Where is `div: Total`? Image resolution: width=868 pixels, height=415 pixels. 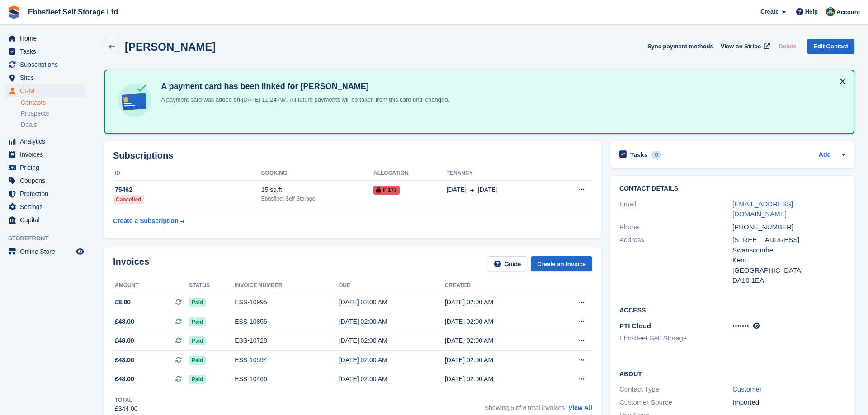 div: Total is located at coordinates (126, 400).